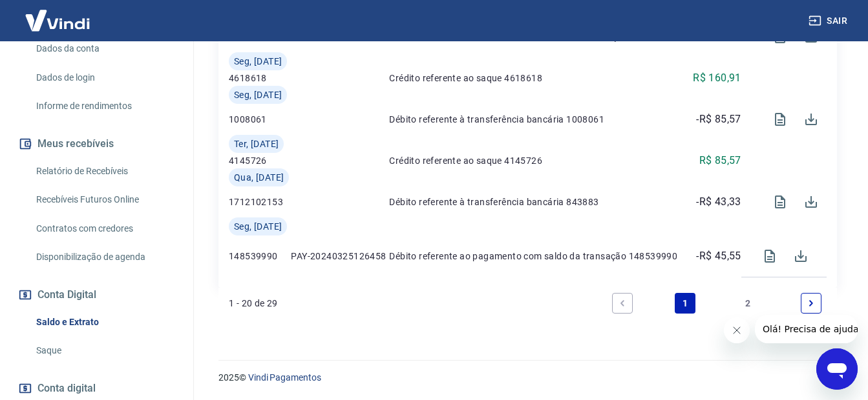 Image resolution: width=868 pixels, height=400 pixels. Describe the element at coordinates (67, 389) in the screenshot. I see `span: Conta digital` at that location.